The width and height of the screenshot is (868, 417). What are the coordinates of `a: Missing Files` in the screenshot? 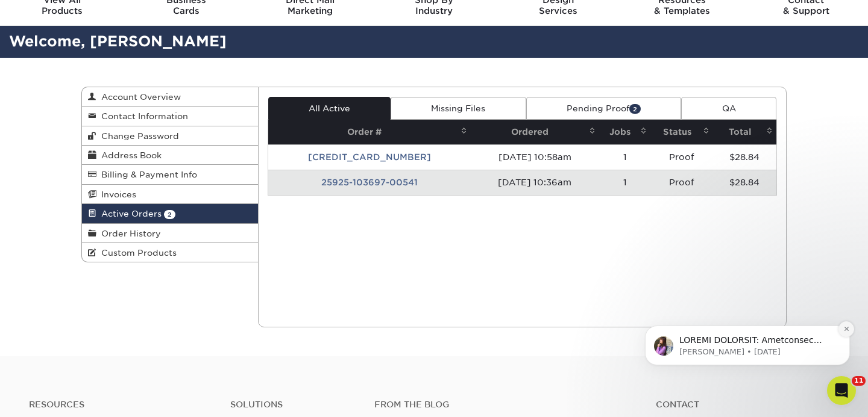 It's located at (458, 108).